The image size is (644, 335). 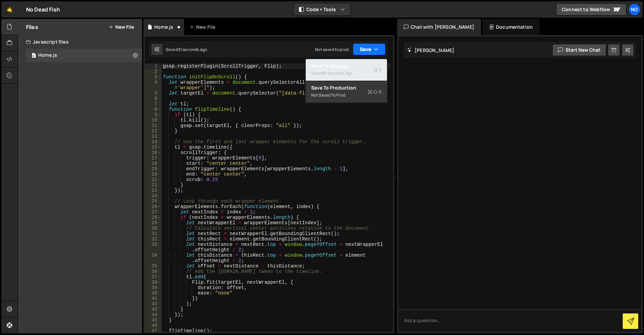 I want to click on div: 13, so click(x=153, y=136).